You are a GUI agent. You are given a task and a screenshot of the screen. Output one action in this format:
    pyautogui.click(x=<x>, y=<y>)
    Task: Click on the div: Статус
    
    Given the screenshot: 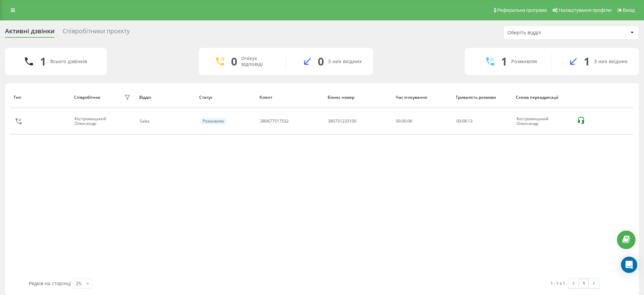 What is the action you would take?
    pyautogui.click(x=226, y=97)
    